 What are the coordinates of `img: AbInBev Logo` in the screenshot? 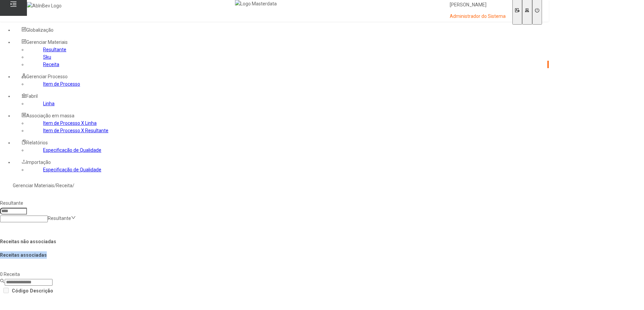 It's located at (44, 6).